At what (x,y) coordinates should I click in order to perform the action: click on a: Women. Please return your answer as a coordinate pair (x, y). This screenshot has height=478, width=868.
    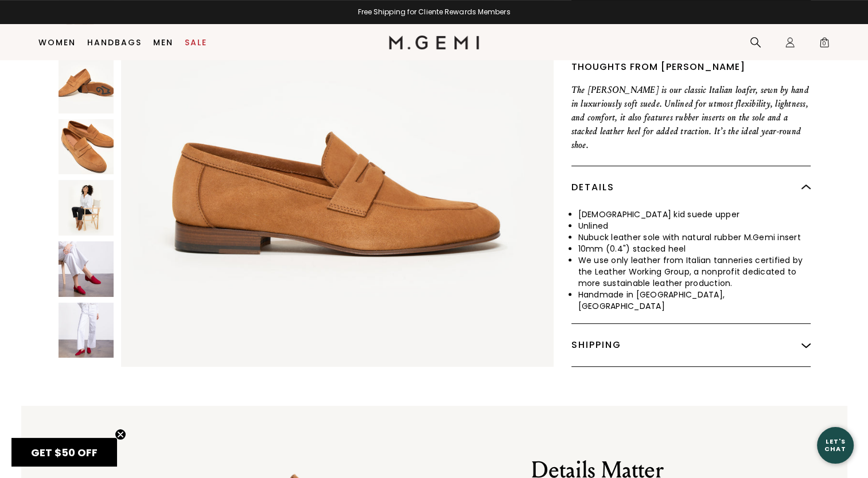
    Looking at the image, I should click on (57, 42).